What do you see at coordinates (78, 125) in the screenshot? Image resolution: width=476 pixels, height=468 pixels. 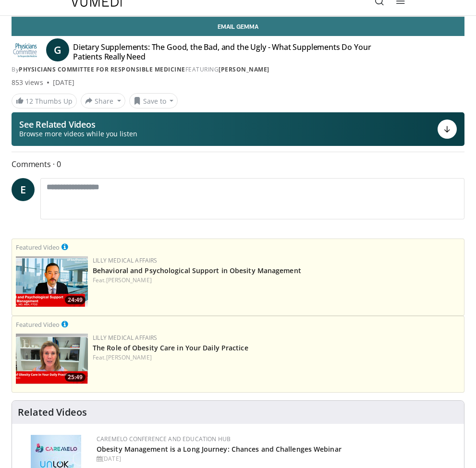 I see `p: See Related Videos` at bounding box center [78, 125].